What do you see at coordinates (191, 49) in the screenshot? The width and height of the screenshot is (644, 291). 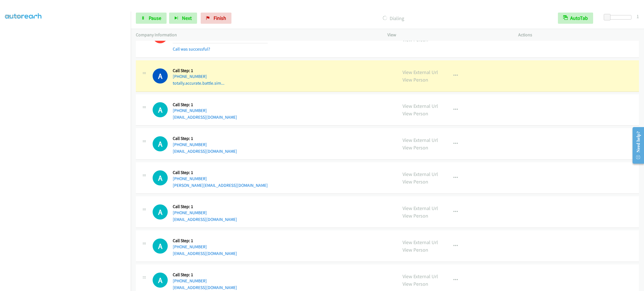 I see `a: Call was successful?` at bounding box center [191, 49].